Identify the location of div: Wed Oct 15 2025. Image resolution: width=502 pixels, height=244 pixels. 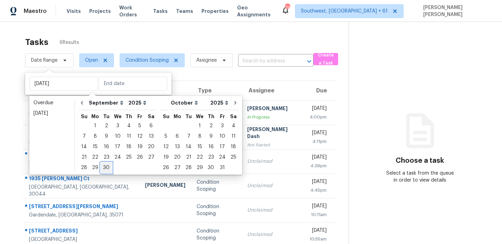
(200, 147).